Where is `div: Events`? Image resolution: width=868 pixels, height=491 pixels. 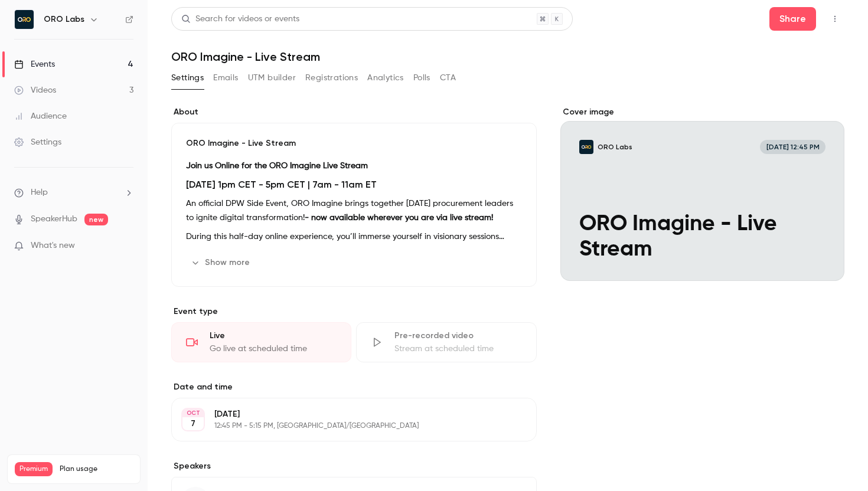
div: Events is located at coordinates (34, 64).